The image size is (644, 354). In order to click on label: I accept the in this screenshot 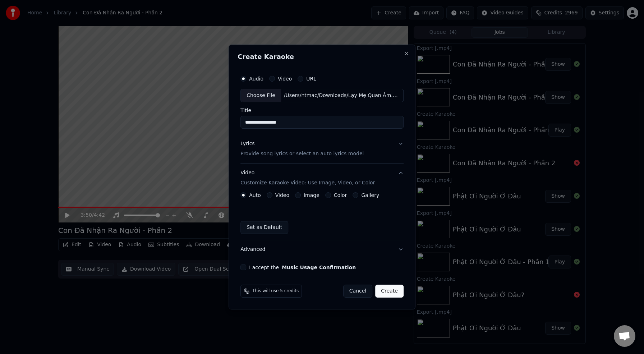, I will do `click(302, 268)`.